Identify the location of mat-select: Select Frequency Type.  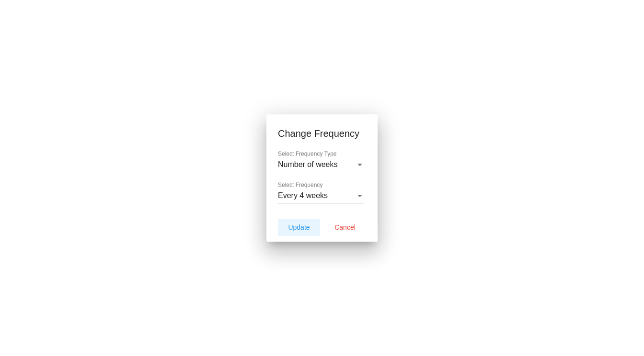
(321, 165).